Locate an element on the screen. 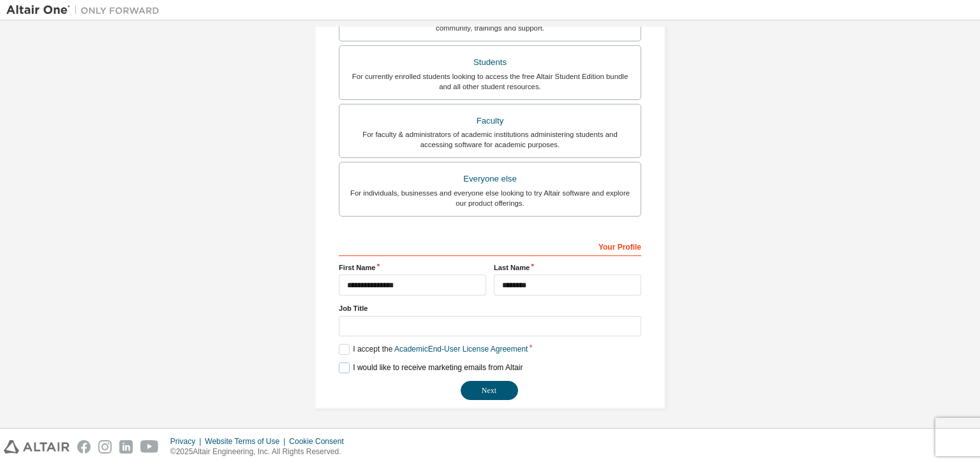 This screenshot has width=980, height=465. div: Privacy is located at coordinates (188, 442).